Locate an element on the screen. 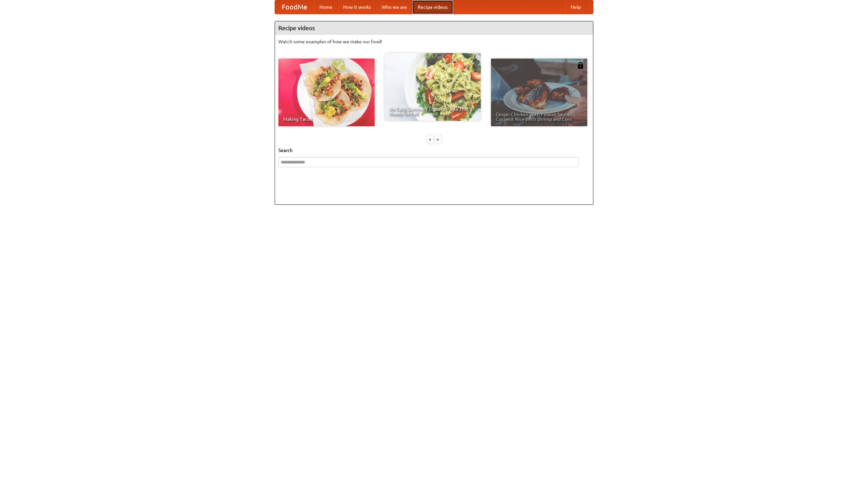 This screenshot has width=868, height=479. h5: Search is located at coordinates (434, 150).